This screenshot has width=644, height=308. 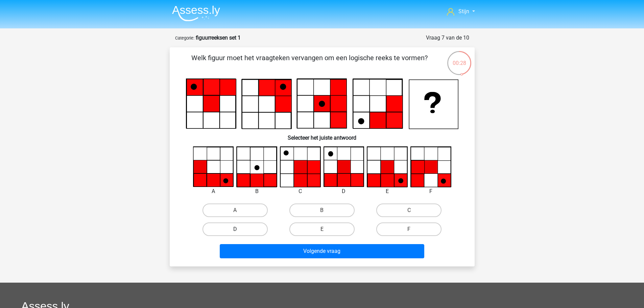 What do you see at coordinates (461, 11) in the screenshot?
I see `a: Stijn` at bounding box center [461, 11].